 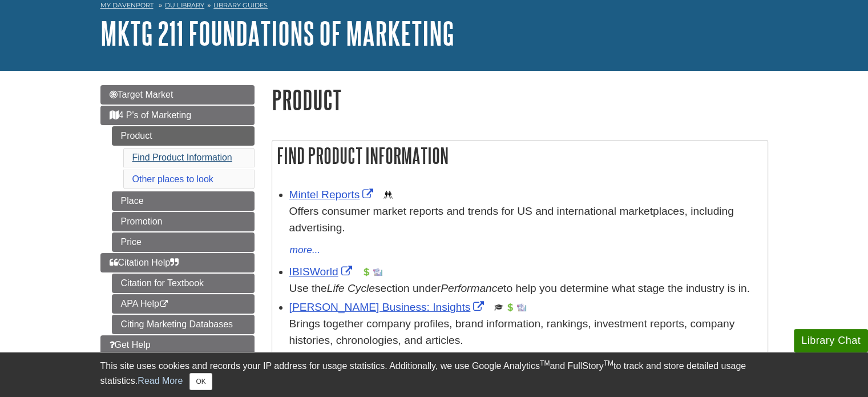 What do you see at coordinates (141, 94) in the screenshot?
I see `span: Target Market` at bounding box center [141, 94].